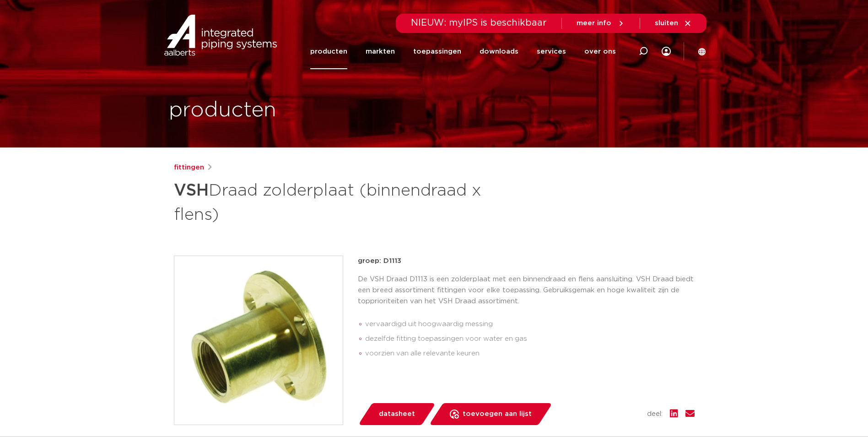 Image resolution: width=868 pixels, height=437 pixels. I want to click on span: NIEUW: myIPS is beschikbaar, so click(478, 23).